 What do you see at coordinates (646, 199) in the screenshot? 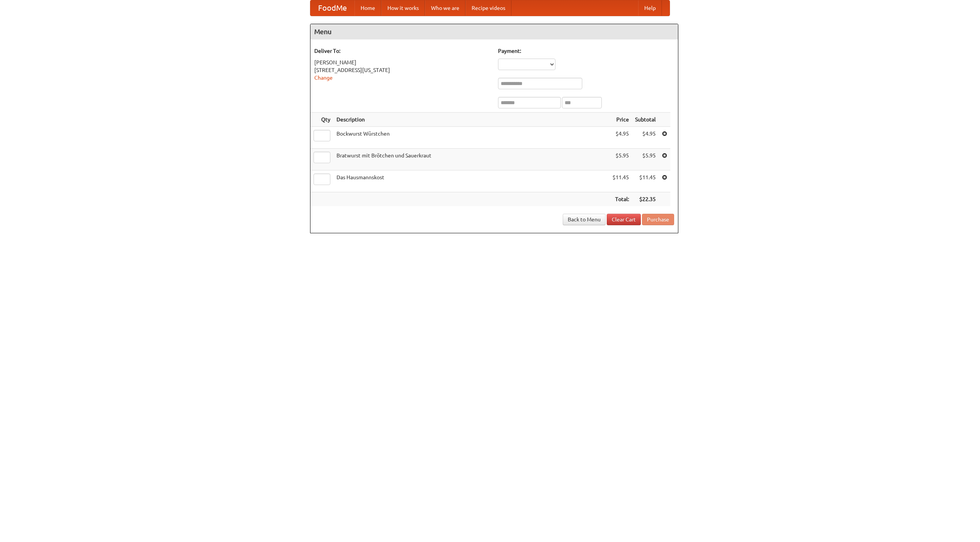
I see `th: $22.35` at bounding box center [646, 199].